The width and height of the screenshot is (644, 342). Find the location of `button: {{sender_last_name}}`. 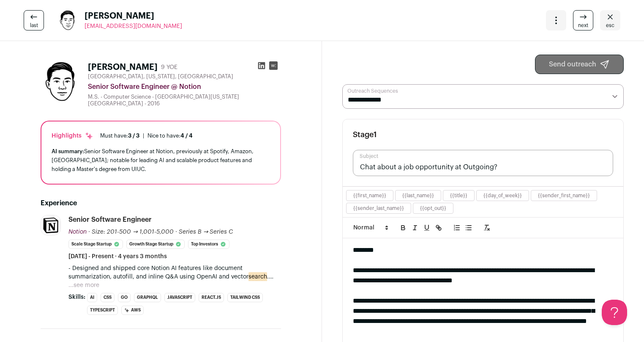

button: {{sender_last_name}} is located at coordinates (378, 208).